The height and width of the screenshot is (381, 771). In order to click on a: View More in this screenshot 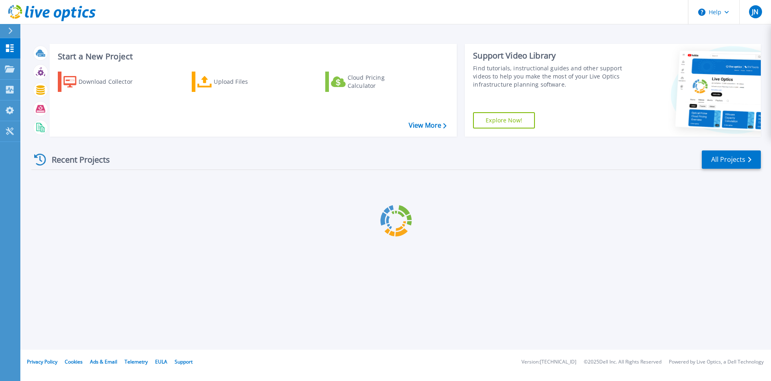, I will do `click(427, 125)`.